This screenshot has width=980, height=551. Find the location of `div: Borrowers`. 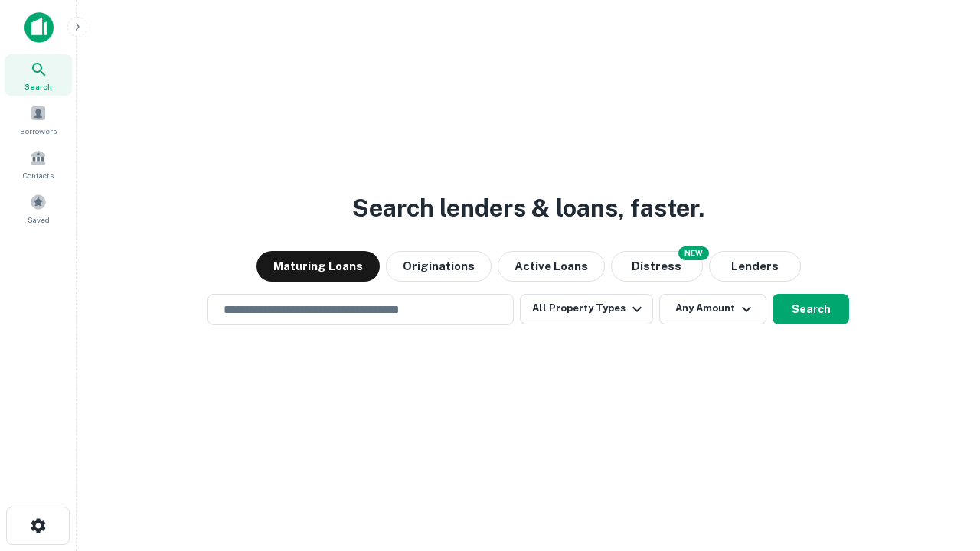

div: Borrowers is located at coordinates (38, 119).